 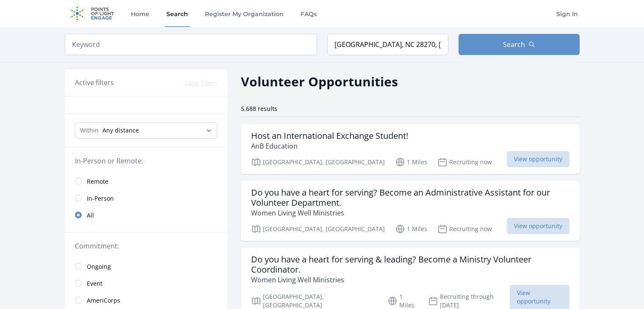 I want to click on h3: Do you have a heart for serving & leading? Become a Ministry Volunteer Coordinator., so click(x=410, y=265).